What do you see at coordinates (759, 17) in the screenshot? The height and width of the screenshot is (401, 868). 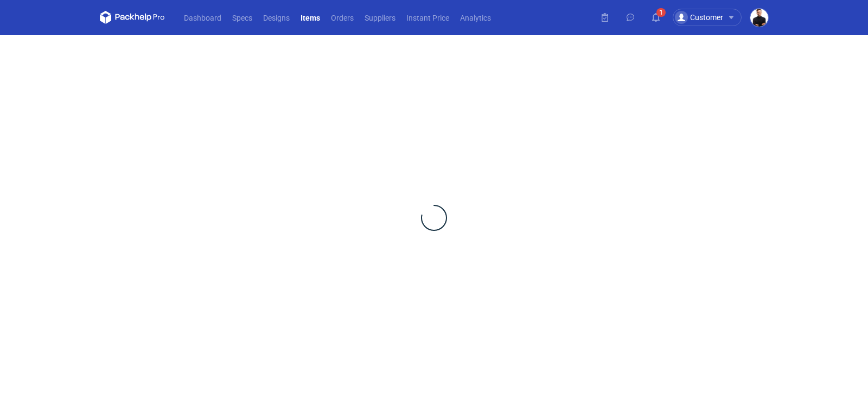 I see `img: Tomasz Kubiak` at bounding box center [759, 17].